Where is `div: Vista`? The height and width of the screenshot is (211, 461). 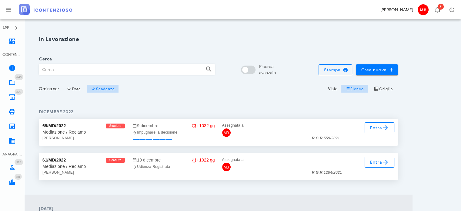
div: Vista is located at coordinates (333, 89).